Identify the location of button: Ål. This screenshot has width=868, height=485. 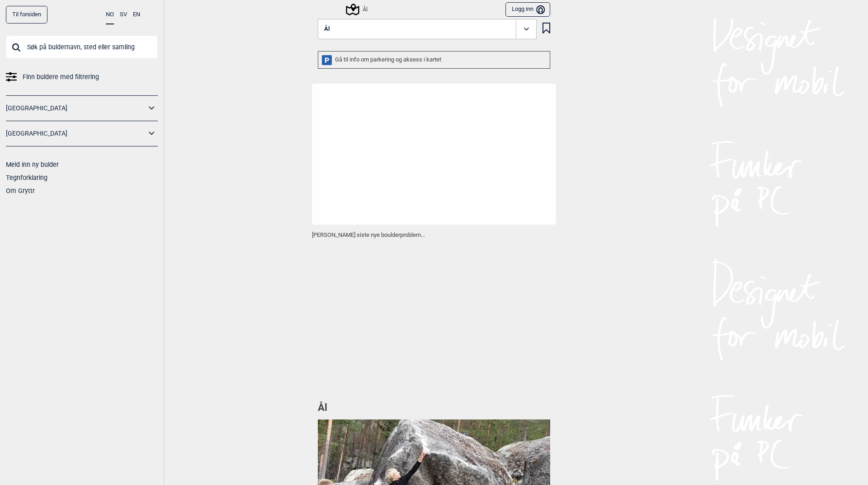
(427, 29).